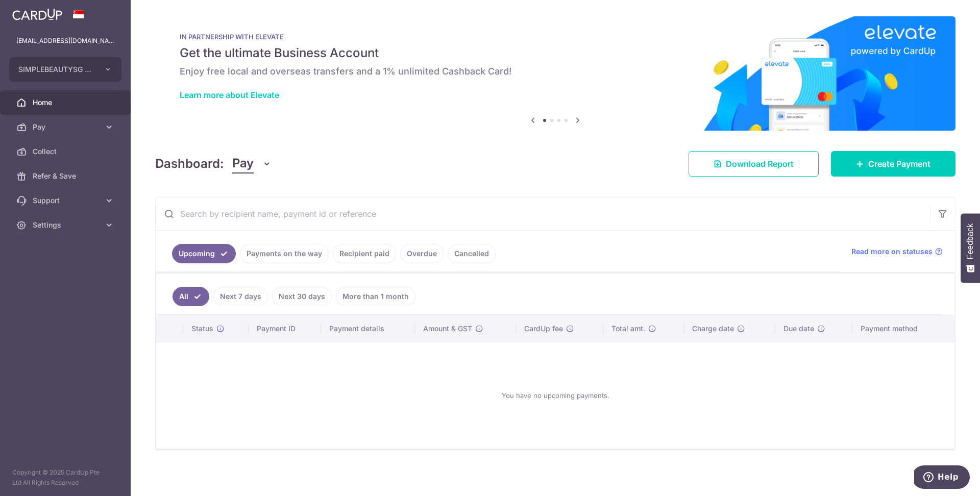  I want to click on a: Read more on statuses, so click(896, 252).